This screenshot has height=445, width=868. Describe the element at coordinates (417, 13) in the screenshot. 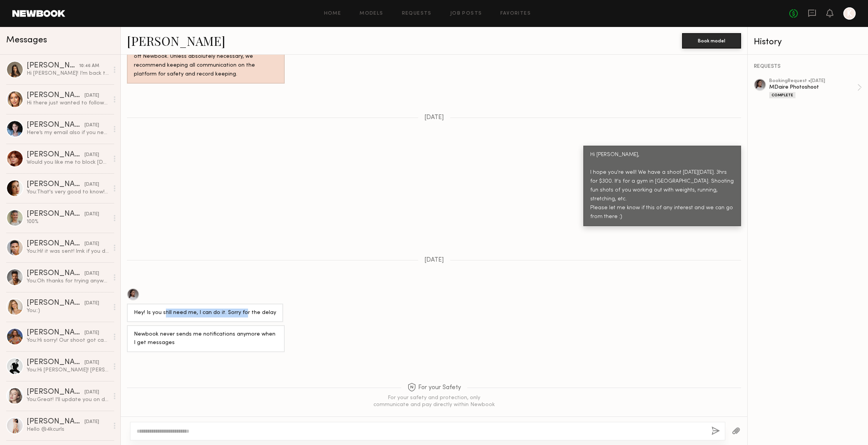

I see `a: Requests` at that location.